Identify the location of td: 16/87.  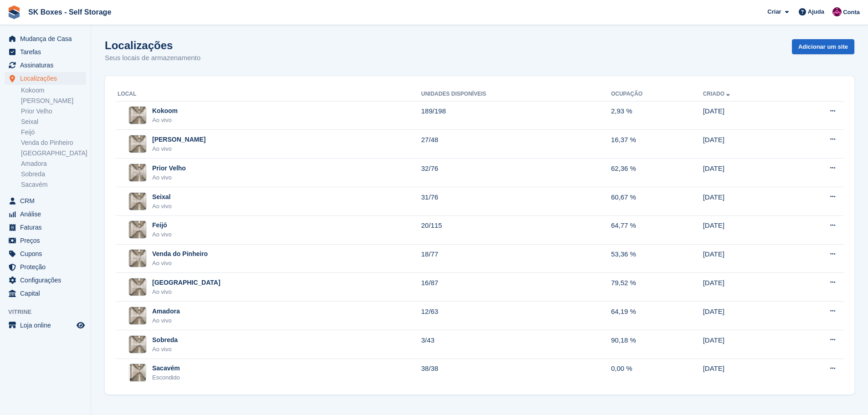
(515, 287).